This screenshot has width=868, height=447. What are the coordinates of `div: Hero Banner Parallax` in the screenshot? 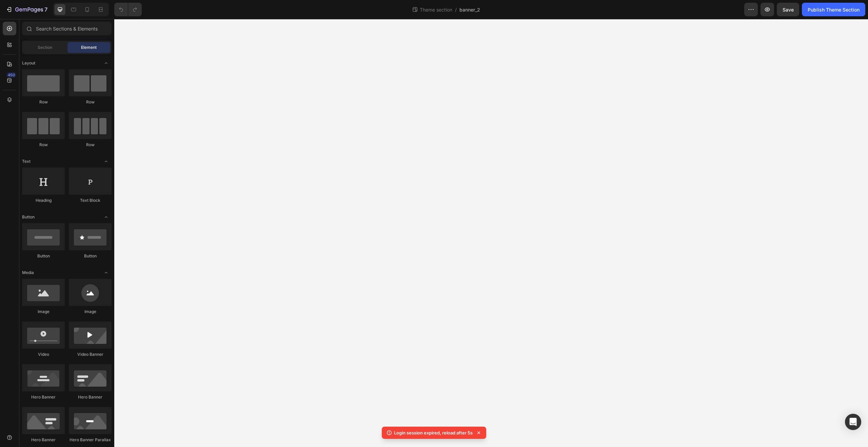 It's located at (90, 440).